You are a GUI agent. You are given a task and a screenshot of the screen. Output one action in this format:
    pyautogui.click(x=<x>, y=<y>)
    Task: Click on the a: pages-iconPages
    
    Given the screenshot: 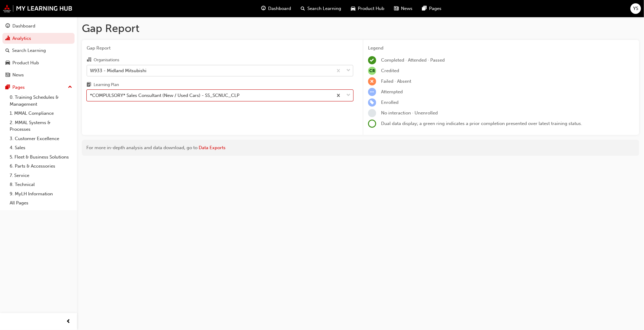 What is the action you would take?
    pyautogui.click(x=432, y=9)
    